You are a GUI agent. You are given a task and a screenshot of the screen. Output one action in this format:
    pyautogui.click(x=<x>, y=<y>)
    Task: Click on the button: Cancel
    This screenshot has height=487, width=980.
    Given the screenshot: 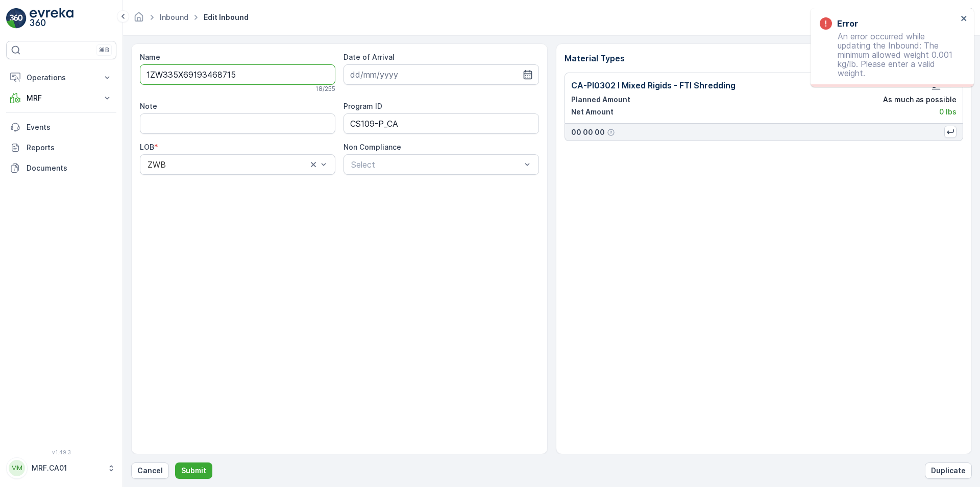 What is the action you would take?
    pyautogui.click(x=150, y=470)
    